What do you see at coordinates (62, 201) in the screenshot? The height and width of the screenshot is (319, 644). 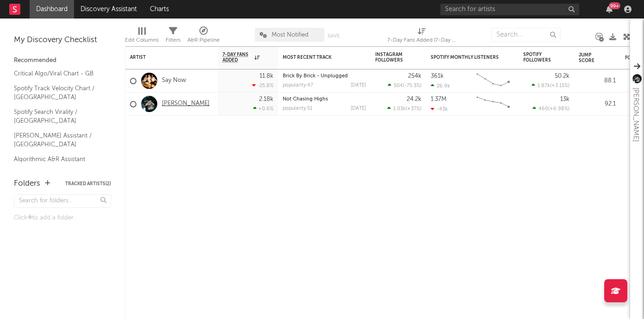 I see `input: Search for folders...` at bounding box center [62, 201].